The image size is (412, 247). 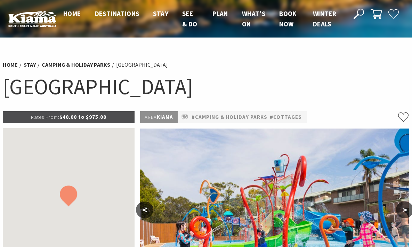 What do you see at coordinates (32, 19) in the screenshot?
I see `img: Kiama Logo` at bounding box center [32, 19].